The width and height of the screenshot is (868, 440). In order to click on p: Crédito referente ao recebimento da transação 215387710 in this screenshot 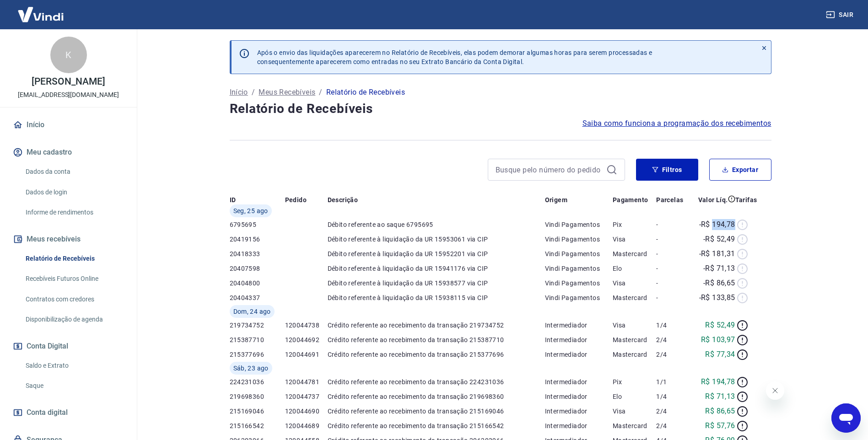, I will do `click(436, 340)`.